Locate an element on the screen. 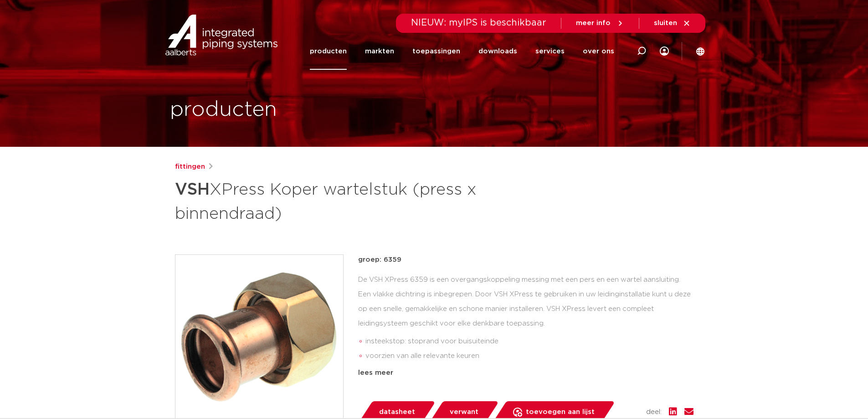 This screenshot has height=419, width=868. span: deel: is located at coordinates (654, 412).